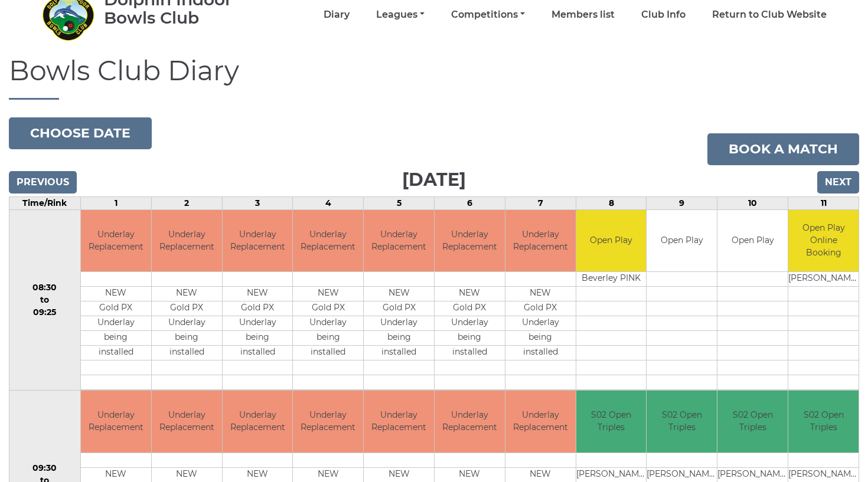  What do you see at coordinates (45, 300) in the screenshot?
I see `td: 08:30 to 09:25` at bounding box center [45, 300].